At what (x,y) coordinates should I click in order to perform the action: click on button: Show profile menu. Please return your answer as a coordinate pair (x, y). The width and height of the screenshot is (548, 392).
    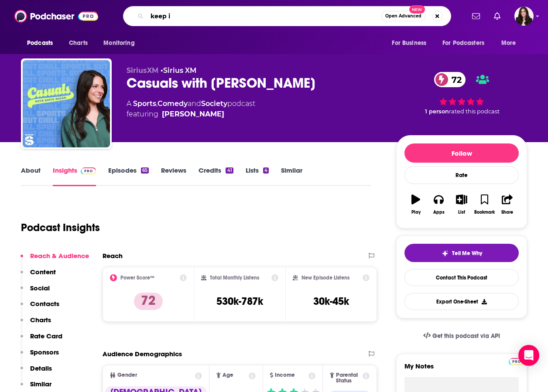
    Looking at the image, I should click on (524, 16).